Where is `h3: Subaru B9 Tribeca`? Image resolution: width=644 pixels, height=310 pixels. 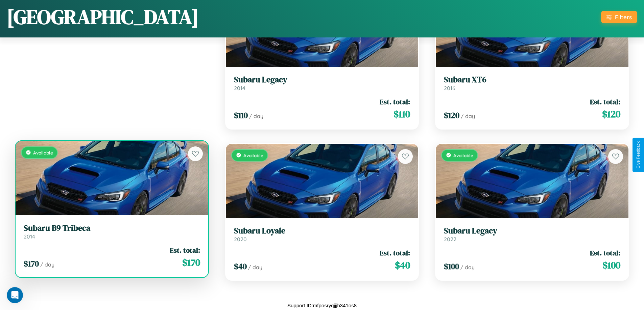
h3: Subaru B9 Tribeca is located at coordinates (112, 229).